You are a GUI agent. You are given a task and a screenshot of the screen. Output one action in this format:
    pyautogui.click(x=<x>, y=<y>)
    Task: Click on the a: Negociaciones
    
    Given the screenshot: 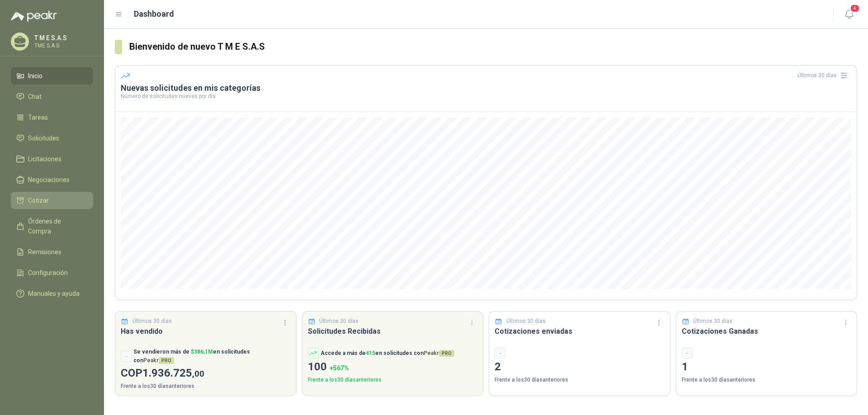 What is the action you would take?
    pyautogui.click(x=52, y=180)
    